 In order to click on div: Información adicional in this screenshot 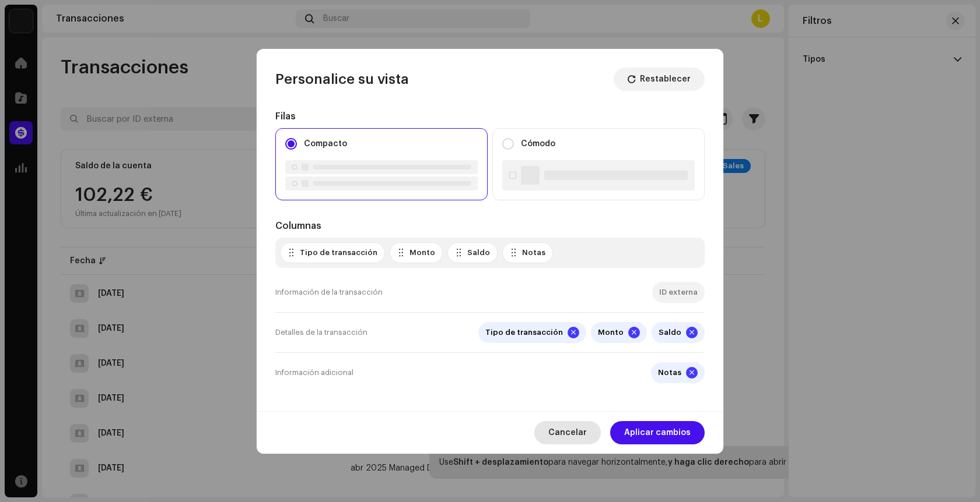, I will do `click(315, 373)`.